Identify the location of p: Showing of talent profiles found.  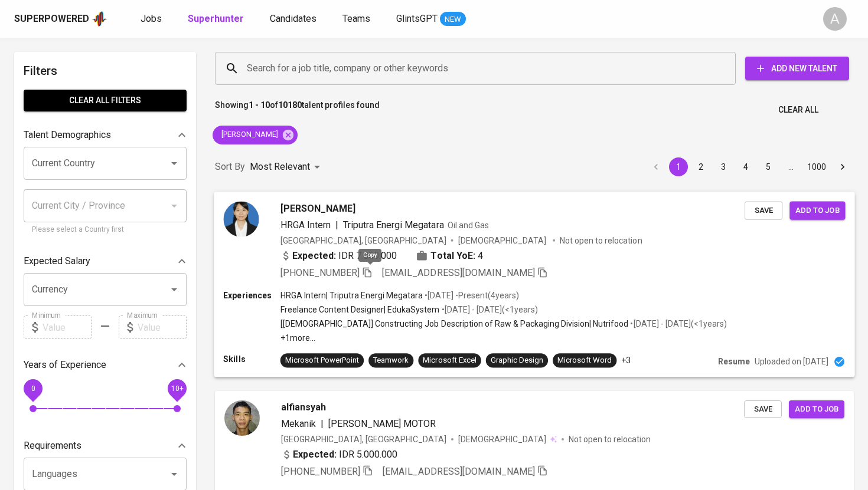
(297, 110).